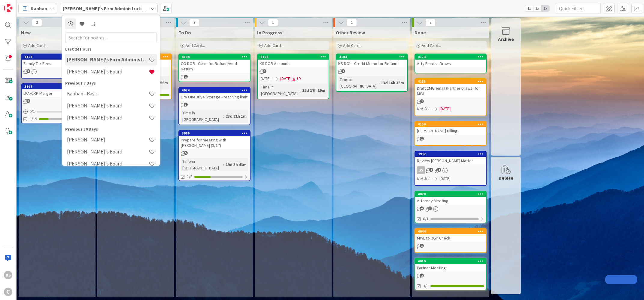 The height and width of the screenshot is (300, 644). Describe the element at coordinates (372, 63) in the screenshot. I see `div: KS DOL - Credit Memo for Refund` at that location.